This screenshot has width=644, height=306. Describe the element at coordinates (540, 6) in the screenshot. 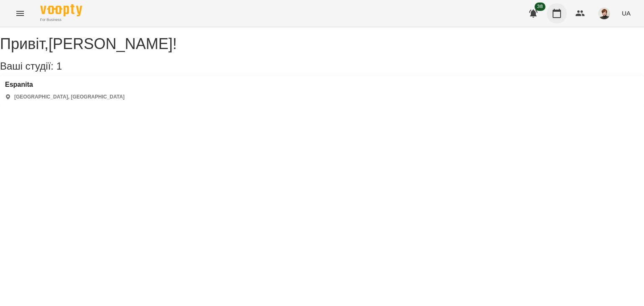

I see `span: 38` at that location.